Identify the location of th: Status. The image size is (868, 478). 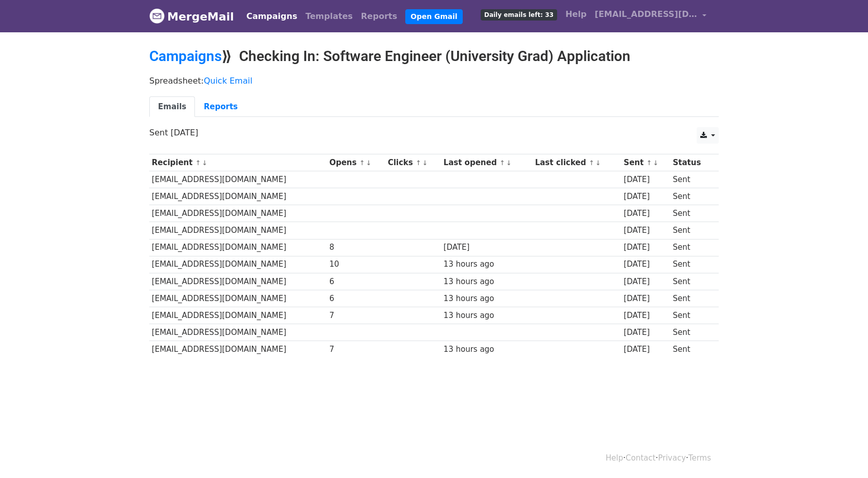
(692, 162).